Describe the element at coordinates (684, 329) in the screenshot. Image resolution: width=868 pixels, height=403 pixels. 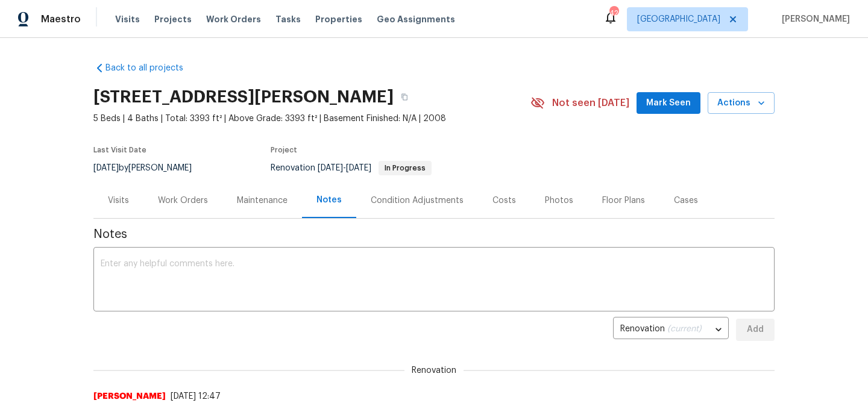
I see `span: (current)` at that location.